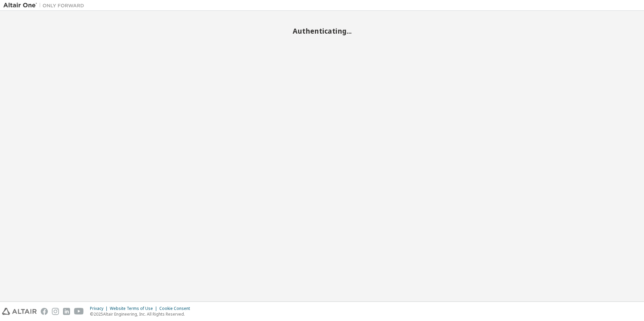  Describe the element at coordinates (177, 309) in the screenshot. I see `div: Cookie Consent` at that location.